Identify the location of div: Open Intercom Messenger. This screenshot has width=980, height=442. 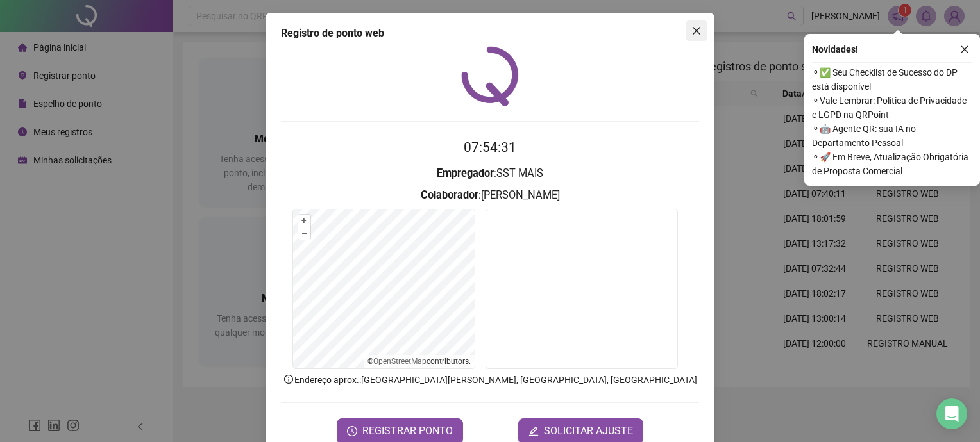
(952, 414).